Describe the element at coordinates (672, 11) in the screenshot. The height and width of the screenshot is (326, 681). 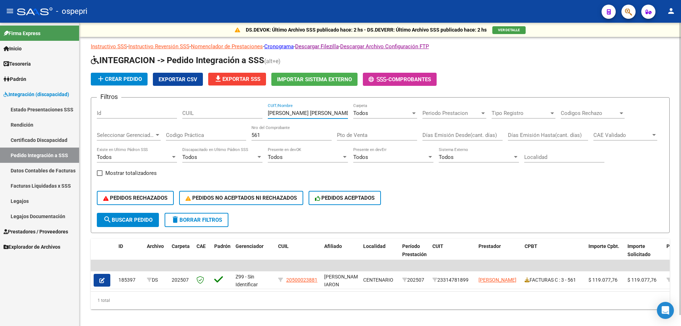
I see `mat-icon: person` at that location.